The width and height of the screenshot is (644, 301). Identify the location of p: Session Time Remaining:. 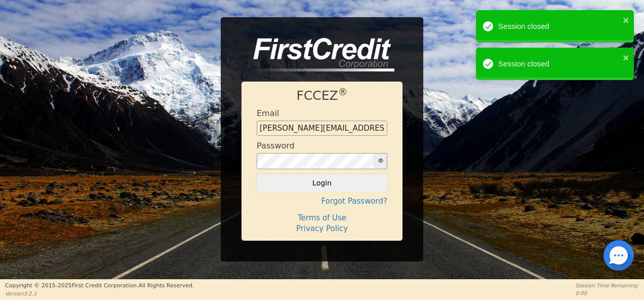
(606, 285).